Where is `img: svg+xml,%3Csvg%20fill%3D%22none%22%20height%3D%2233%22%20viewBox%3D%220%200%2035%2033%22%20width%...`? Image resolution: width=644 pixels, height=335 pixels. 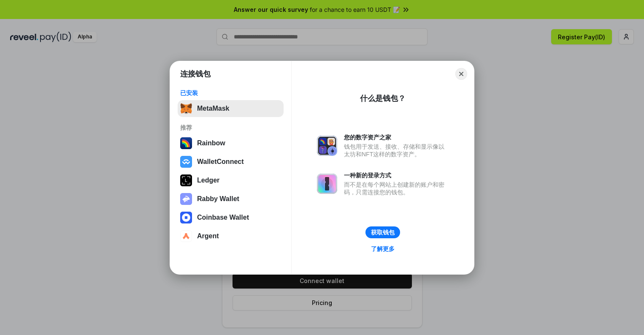 img: svg+xml,%3Csvg%20fill%3D%22none%22%20height%3D%2233%22%20viewBox%3D%220%200%2035%2033%22%20width%... is located at coordinates (186, 109).